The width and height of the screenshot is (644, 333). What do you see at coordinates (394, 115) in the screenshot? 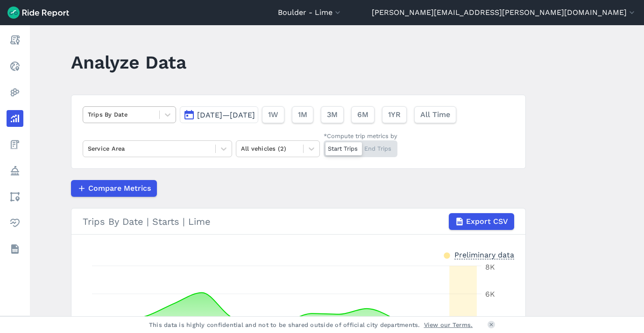
I see `span: 1YR` at bounding box center [394, 115].